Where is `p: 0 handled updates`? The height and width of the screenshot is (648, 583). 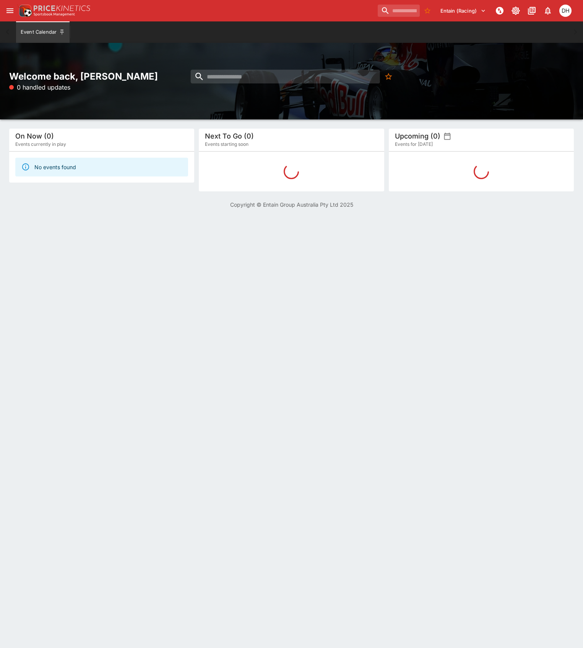
p: 0 handled updates is located at coordinates (40, 87).